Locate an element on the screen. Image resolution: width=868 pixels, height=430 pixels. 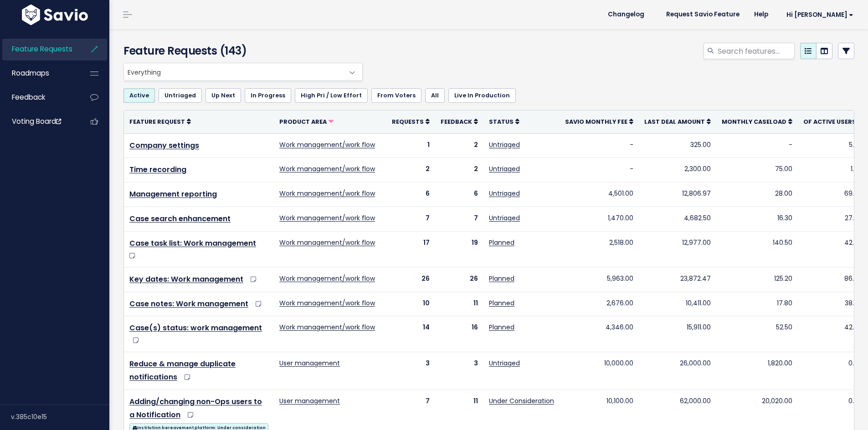
td: 11 is located at coordinates (459, 304).